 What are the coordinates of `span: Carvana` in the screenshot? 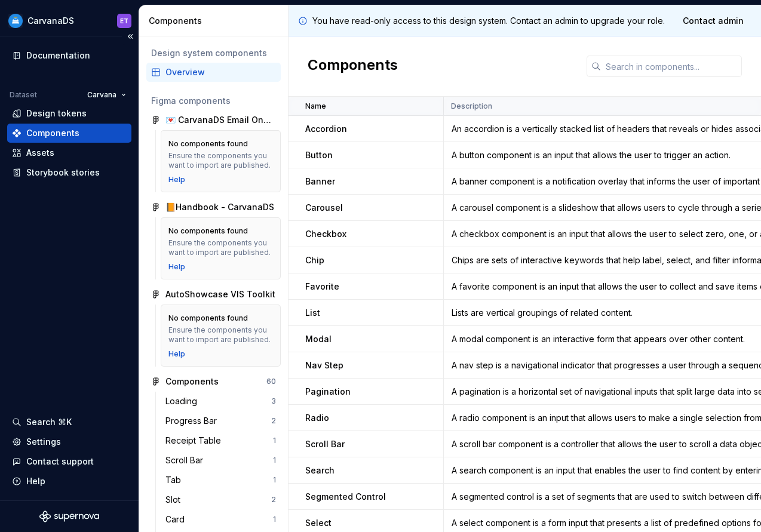 It's located at (101, 95).